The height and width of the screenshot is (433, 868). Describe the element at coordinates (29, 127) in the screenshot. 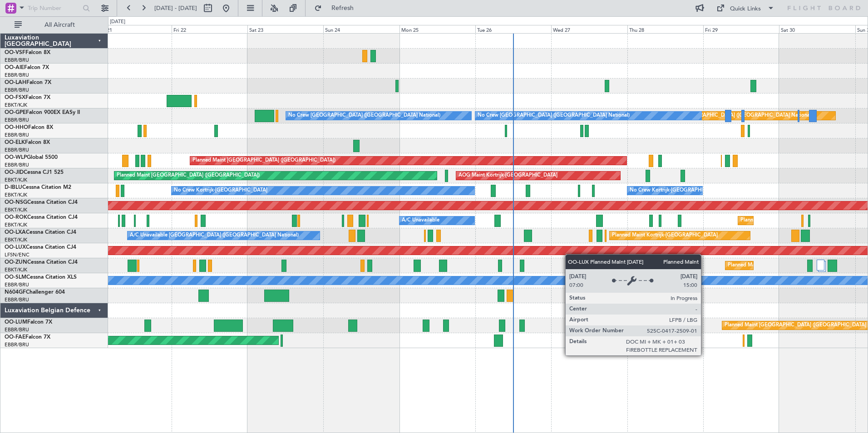

I see `a: OO-HHOFalcon 8X` at that location.